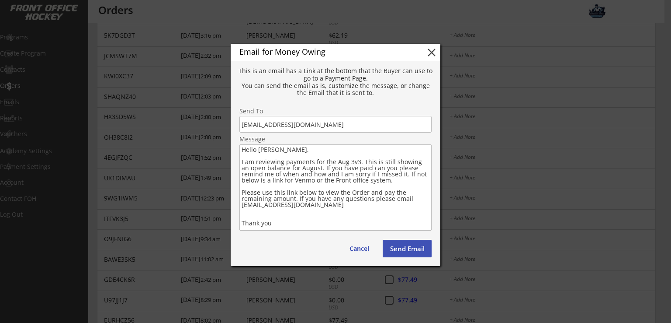 The height and width of the screenshot is (323, 671). What do you see at coordinates (336, 82) in the screenshot?
I see `div: This is an email has a Link at the bottom that the Buyer can use to go to a Payment Page. You can...` at bounding box center [336, 82].